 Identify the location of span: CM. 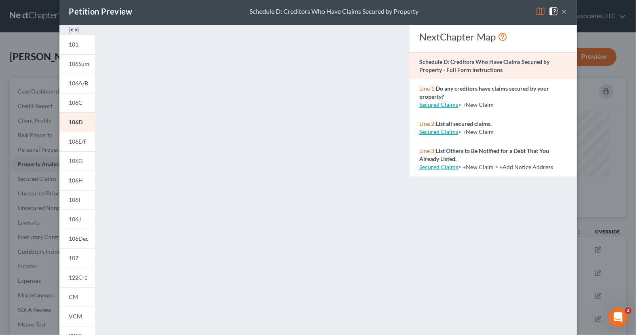
(74, 297).